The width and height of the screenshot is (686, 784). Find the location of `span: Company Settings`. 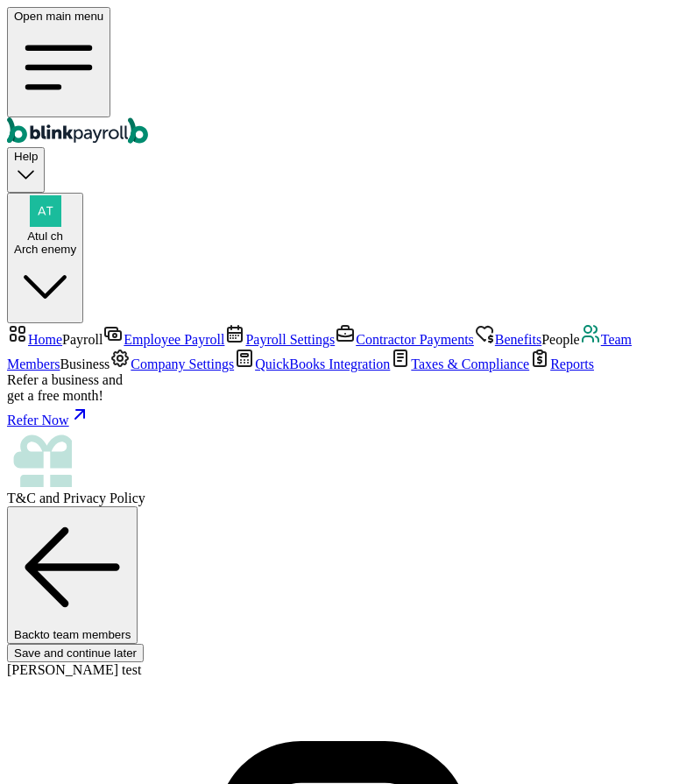

span: Company Settings is located at coordinates (182, 363).